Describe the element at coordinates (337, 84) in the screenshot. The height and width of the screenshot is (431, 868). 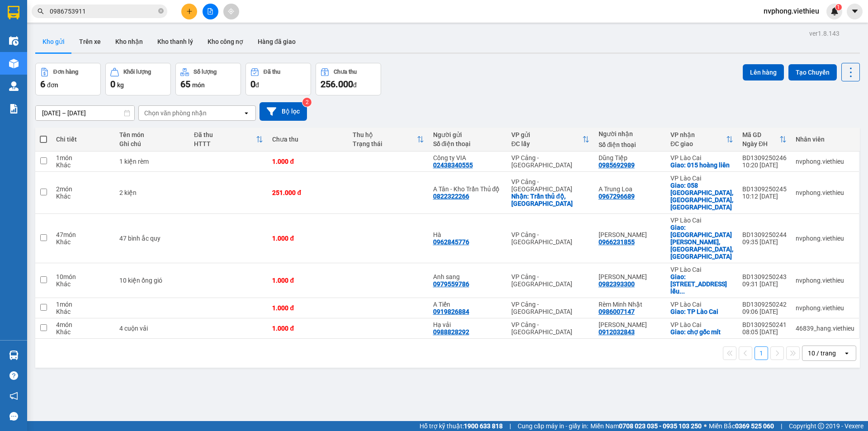
I see `span: 256.000` at that location.